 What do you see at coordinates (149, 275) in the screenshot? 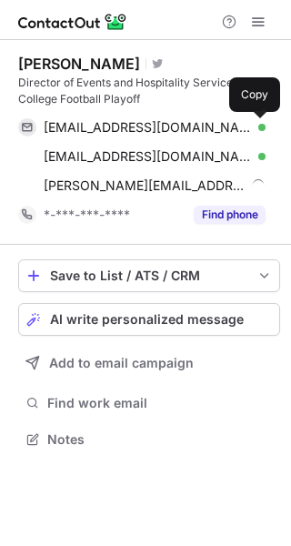
I see `button: save-profile-one-click` at bounding box center [149, 275].